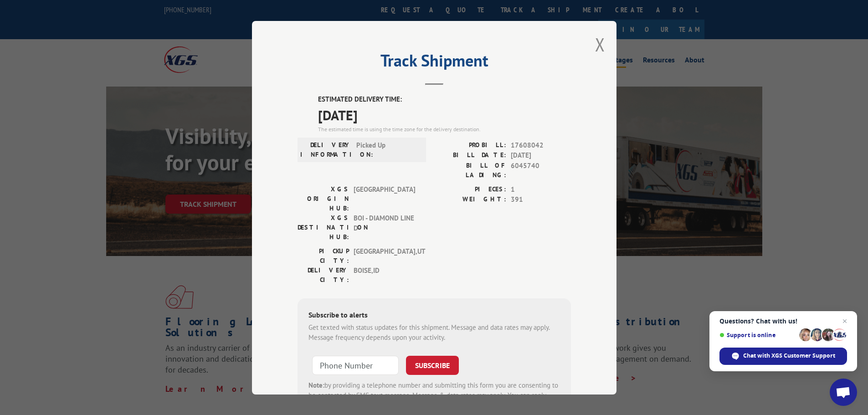 Image resolution: width=868 pixels, height=415 pixels. What do you see at coordinates (434, 315) in the screenshot?
I see `div: Subscribe to alerts` at bounding box center [434, 315].